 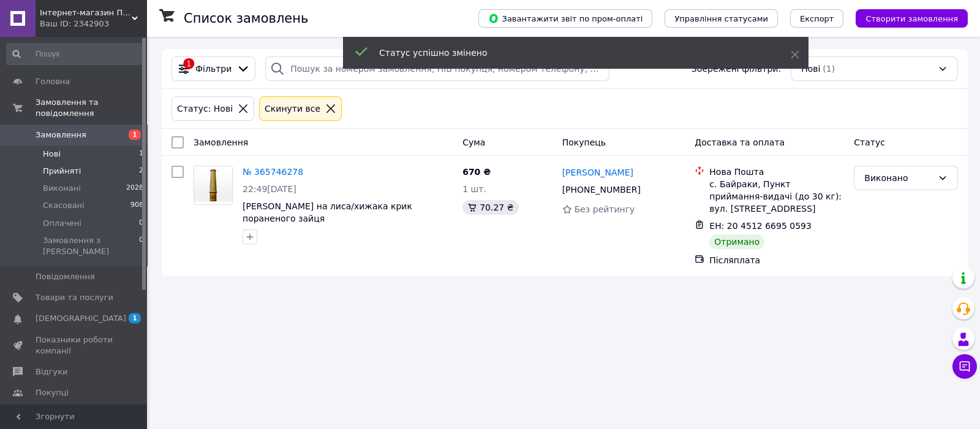 What do you see at coordinates (62, 171) in the screenshot?
I see `span: Прийняті` at bounding box center [62, 171].